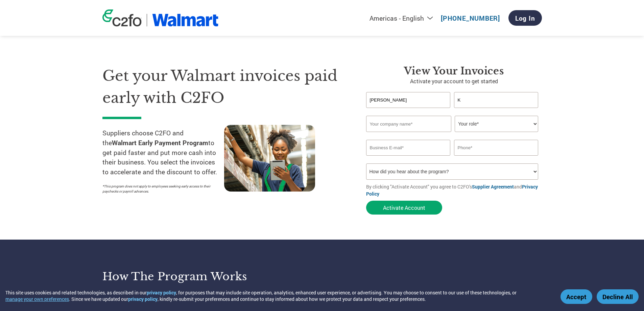 Image resolution: width=644 pixels, height=311 pixels. I want to click on div: Invalid last name or last name is too long, so click(496, 111).